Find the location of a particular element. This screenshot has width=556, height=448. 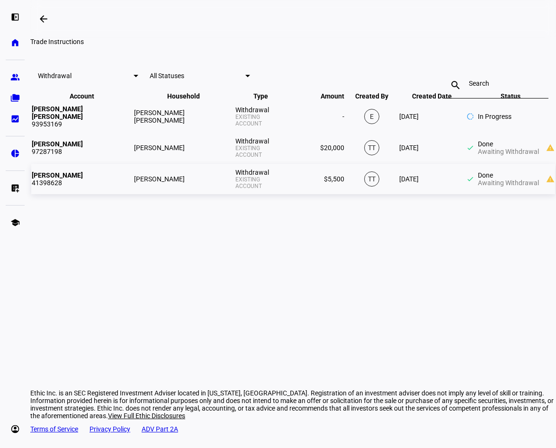

td: 41398628 is located at coordinates (82, 179).